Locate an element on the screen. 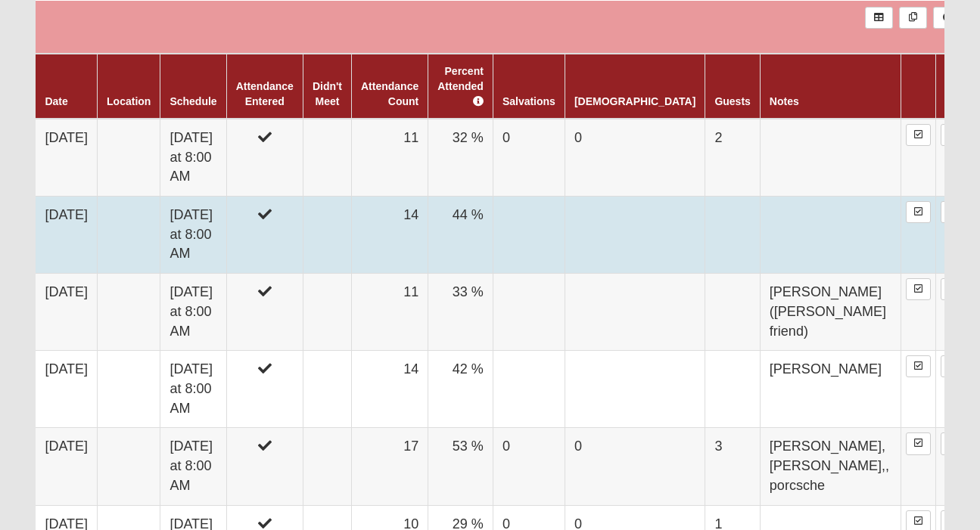 Image resolution: width=980 pixels, height=530 pixels. a: Location is located at coordinates (128, 102).